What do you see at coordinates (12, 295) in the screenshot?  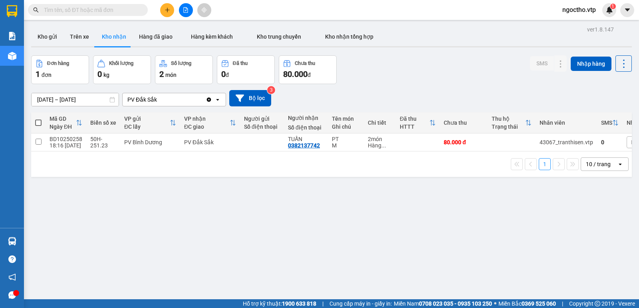 I see `span: message` at bounding box center [12, 295].